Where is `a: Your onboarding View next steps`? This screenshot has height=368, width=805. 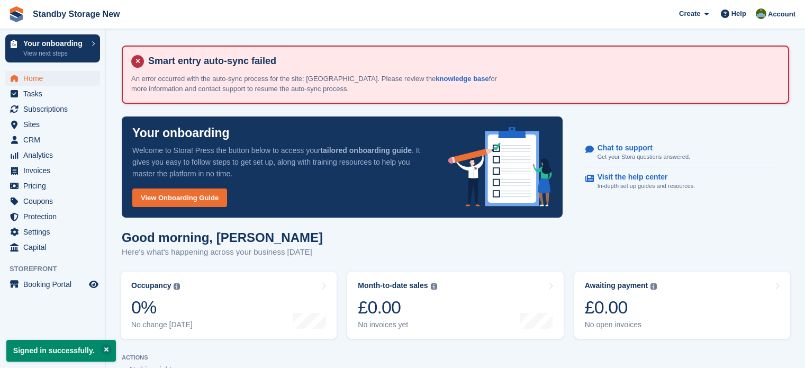 a: Your onboarding View next steps is located at coordinates (52, 48).